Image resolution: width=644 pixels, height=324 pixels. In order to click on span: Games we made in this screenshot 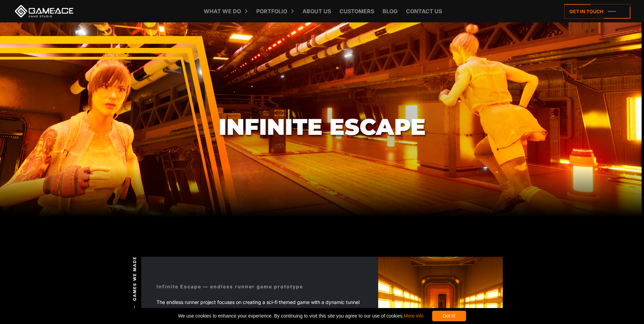, I will do `click(135, 278)`.